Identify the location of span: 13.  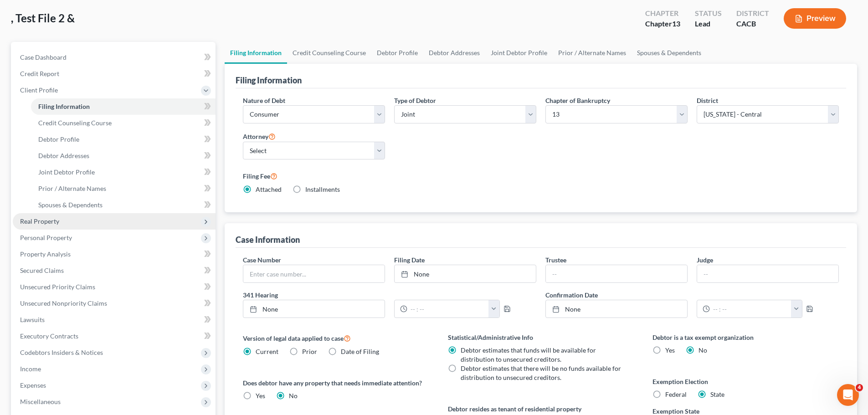
(676, 23).